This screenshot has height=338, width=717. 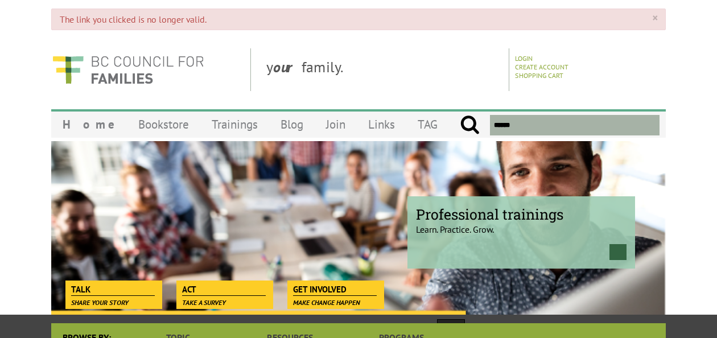 I want to click on a: Join, so click(x=336, y=124).